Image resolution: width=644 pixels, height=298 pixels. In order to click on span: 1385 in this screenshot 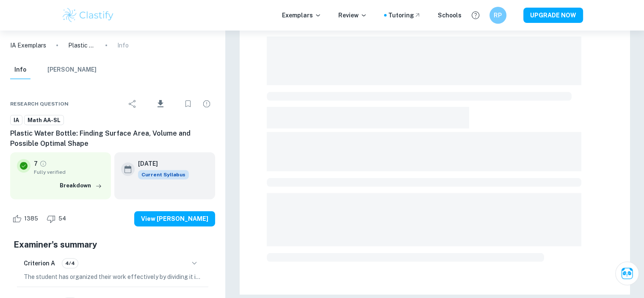, I will do `click(31, 219)`.